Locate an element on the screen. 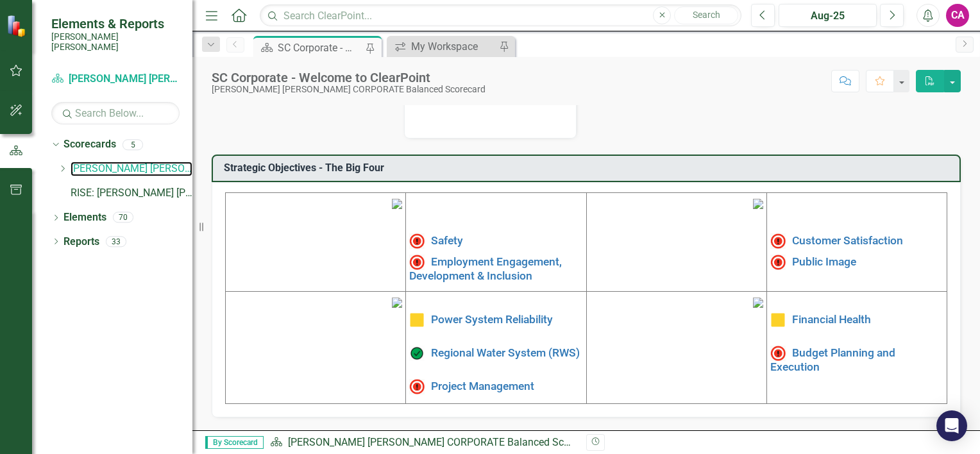 Image resolution: width=980 pixels, height=454 pixels. a: Power System Reliability is located at coordinates (492, 320).